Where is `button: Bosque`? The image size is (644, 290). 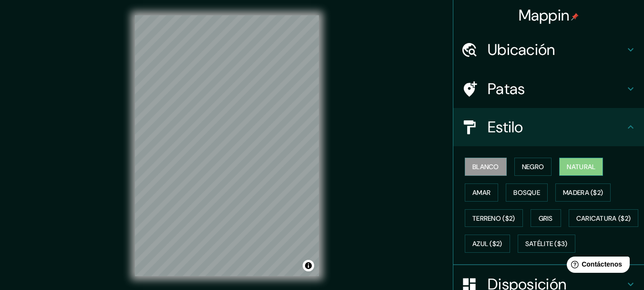
button: Bosque is located at coordinates (527, 193).